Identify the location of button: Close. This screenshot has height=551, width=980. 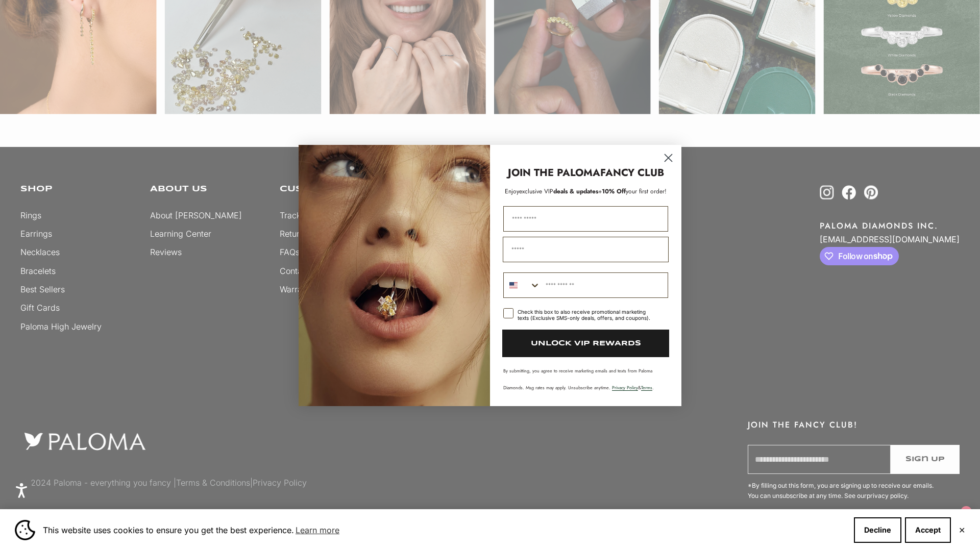
(961, 529).